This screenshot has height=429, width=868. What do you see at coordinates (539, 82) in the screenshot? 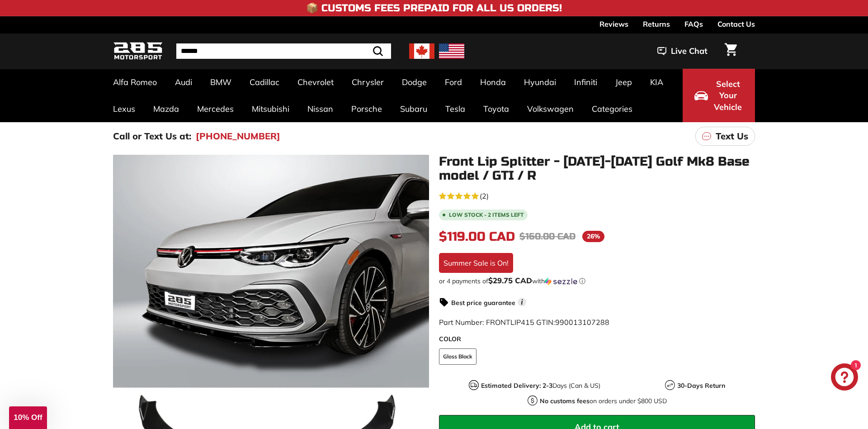
I see `a: Hyundai` at bounding box center [539, 82].